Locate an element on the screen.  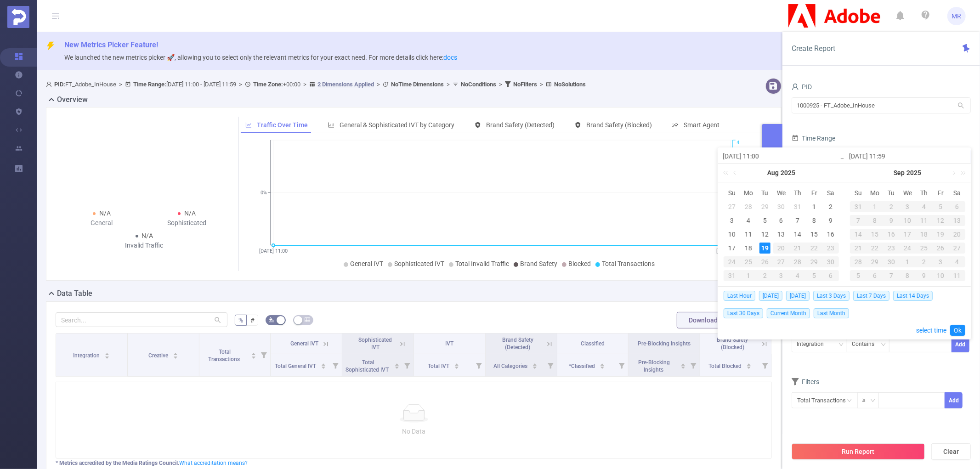
div: 20 is located at coordinates (956, 234).